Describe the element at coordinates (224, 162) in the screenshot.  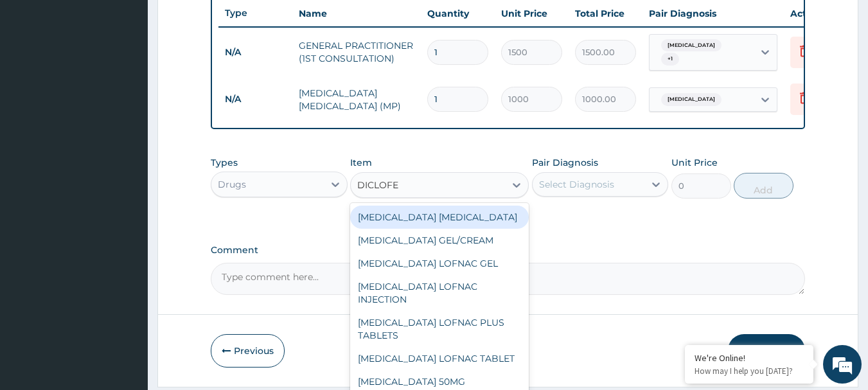
I see `label: Types` at that location.